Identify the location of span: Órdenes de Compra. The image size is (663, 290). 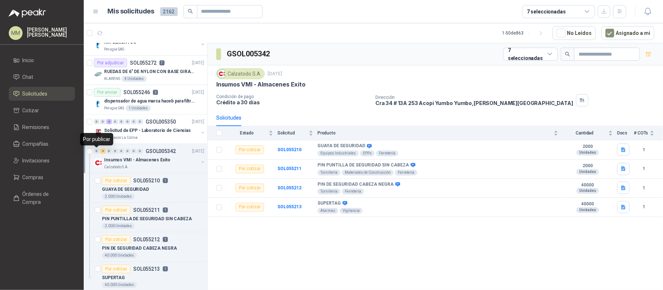
(45, 198).